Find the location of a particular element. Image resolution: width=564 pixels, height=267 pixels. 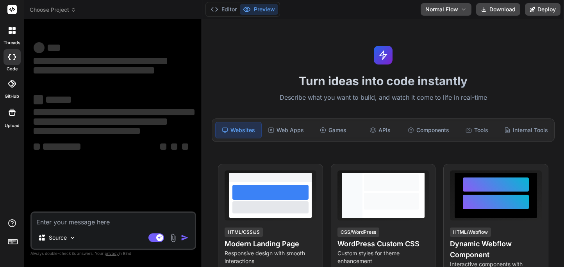

button: Editor is located at coordinates (223, 9).